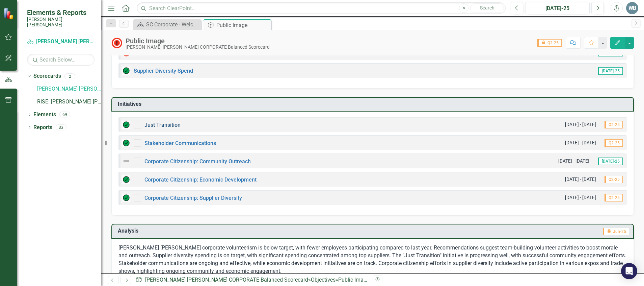  I want to click on input: Search Below..., so click(61, 60).